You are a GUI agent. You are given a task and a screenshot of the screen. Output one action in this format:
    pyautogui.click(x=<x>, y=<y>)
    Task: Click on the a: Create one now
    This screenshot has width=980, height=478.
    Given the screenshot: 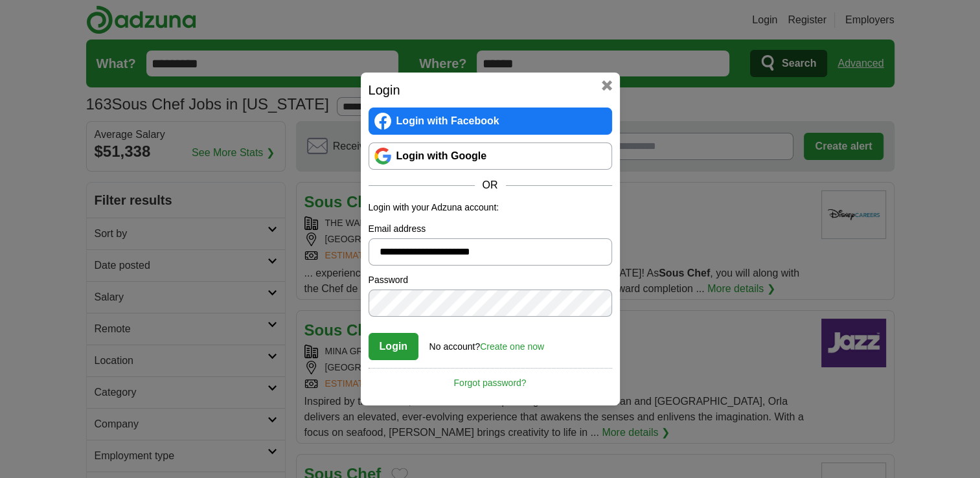 What is the action you would take?
    pyautogui.click(x=512, y=347)
    